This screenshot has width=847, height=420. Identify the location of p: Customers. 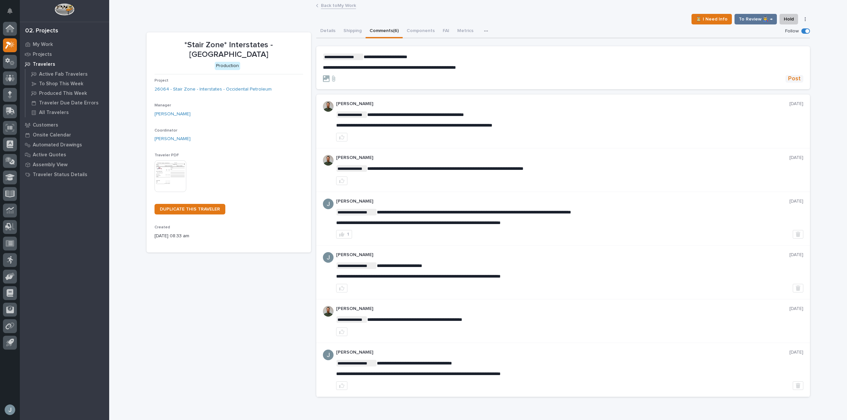
(45, 125).